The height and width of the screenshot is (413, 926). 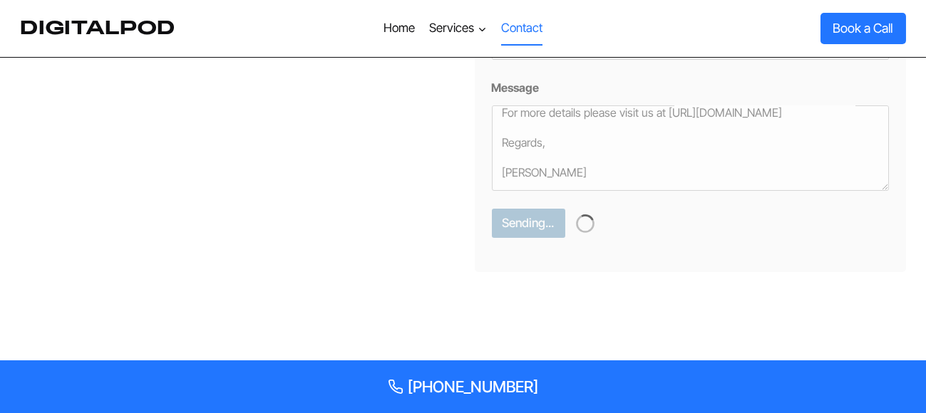 I want to click on p: DigitalPod, so click(x=98, y=28).